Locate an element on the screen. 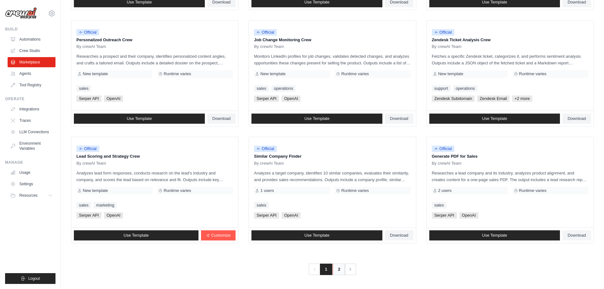 The image size is (604, 289). a: Settings is located at coordinates (31, 184).